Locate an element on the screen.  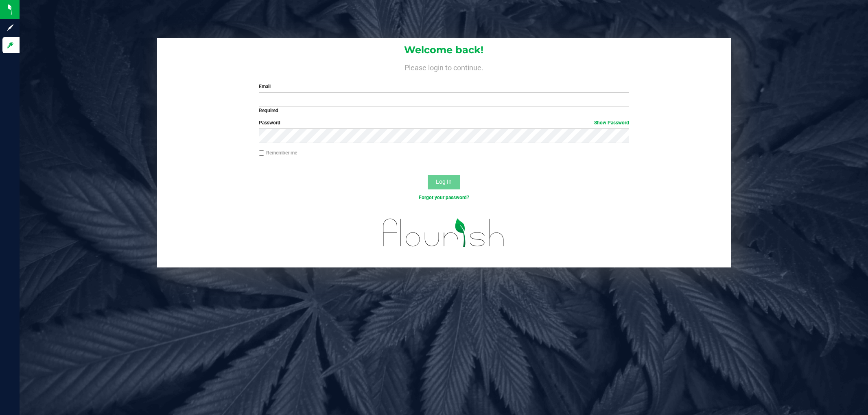
inline-svg: Sign up is located at coordinates (10, 28).